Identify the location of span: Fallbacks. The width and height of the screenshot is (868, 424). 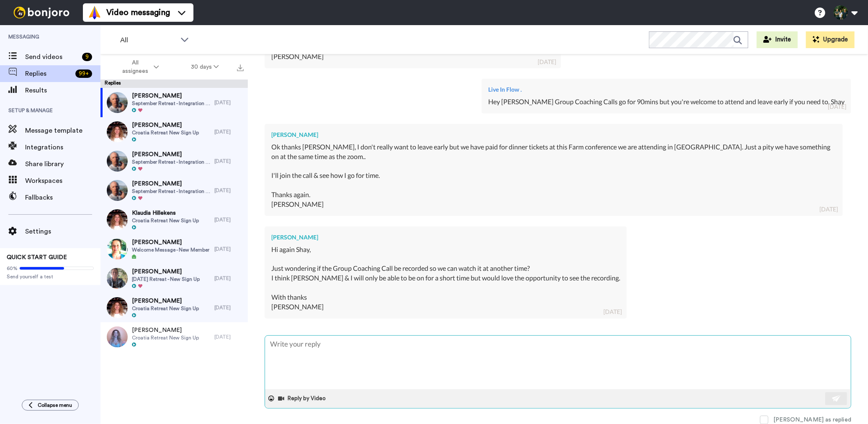
(63, 198).